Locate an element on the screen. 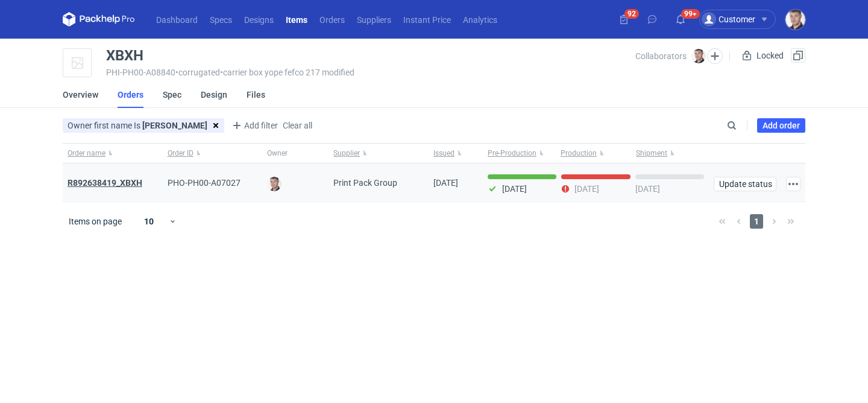  span: Shipment is located at coordinates (651, 153).